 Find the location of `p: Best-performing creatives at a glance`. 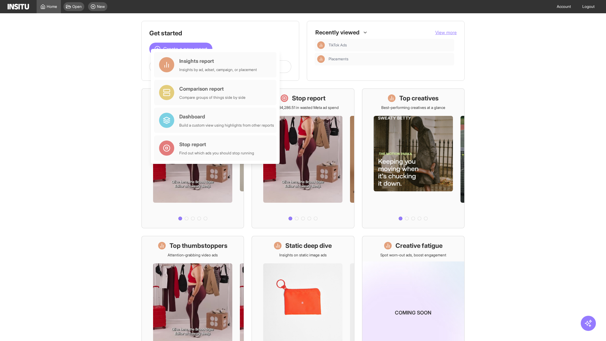

p: Best-performing creatives at a glance is located at coordinates (413, 108).